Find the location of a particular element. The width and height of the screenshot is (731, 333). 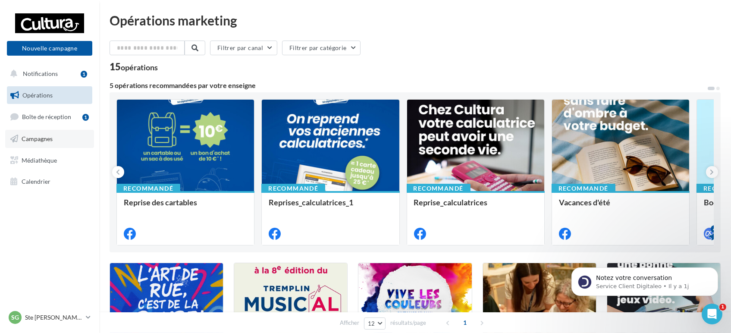

span: Boîte de réception is located at coordinates (47, 116).